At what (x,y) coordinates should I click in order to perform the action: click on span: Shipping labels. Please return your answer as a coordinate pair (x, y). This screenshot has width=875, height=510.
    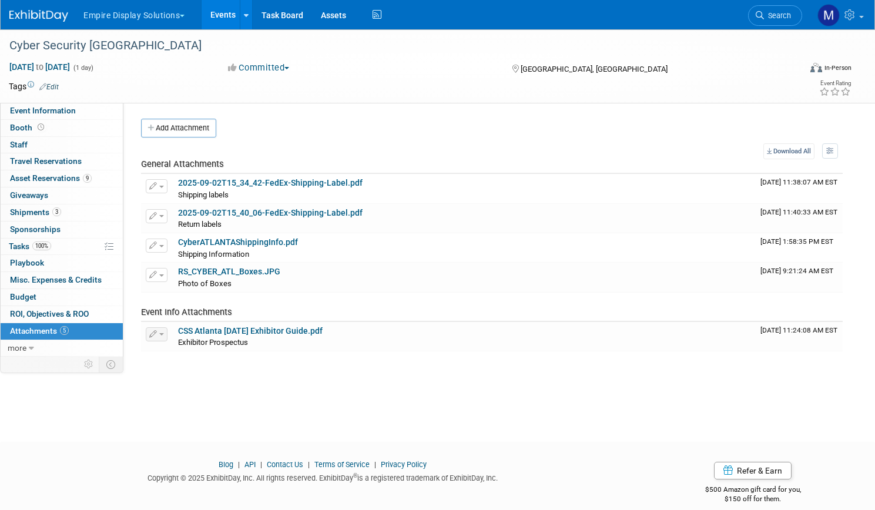
    Looking at the image, I should click on (203, 194).